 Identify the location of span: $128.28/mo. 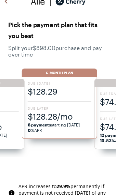
(60, 116).